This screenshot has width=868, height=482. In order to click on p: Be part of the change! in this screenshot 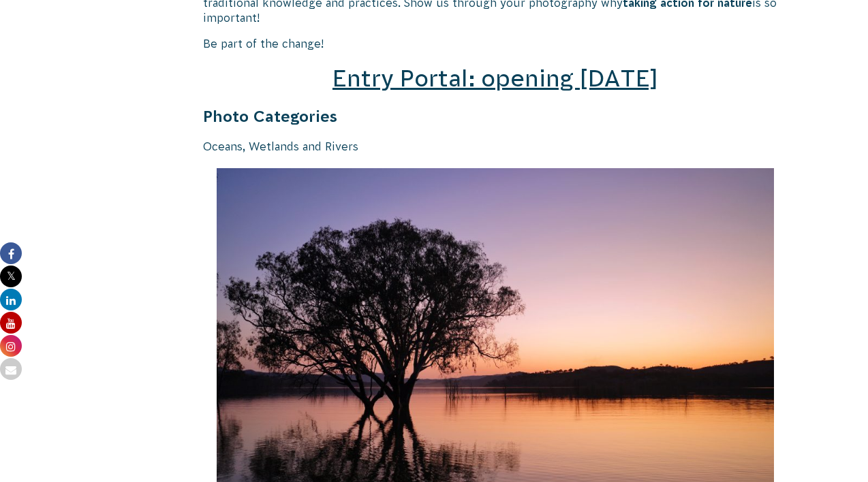, I will do `click(496, 44)`.